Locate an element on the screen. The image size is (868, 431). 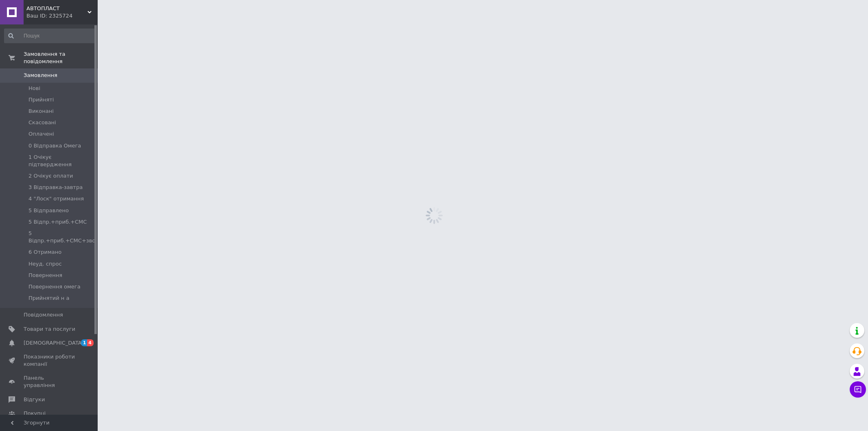
div: Ваш ID: 2325724 is located at coordinates (62, 16).